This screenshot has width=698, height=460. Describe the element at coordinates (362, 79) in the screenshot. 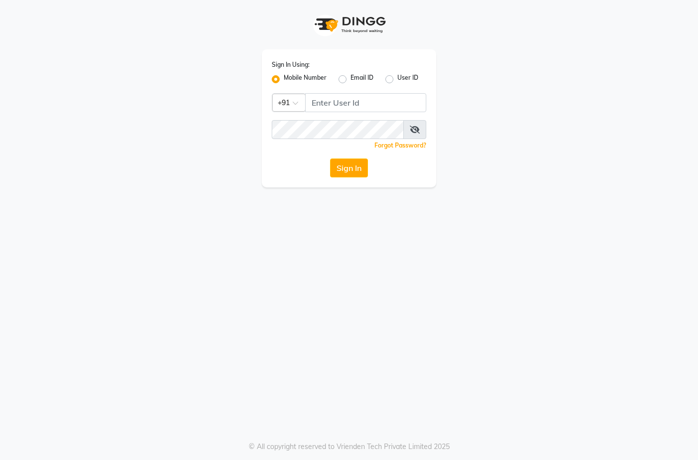

I see `label: Email ID` at that location.